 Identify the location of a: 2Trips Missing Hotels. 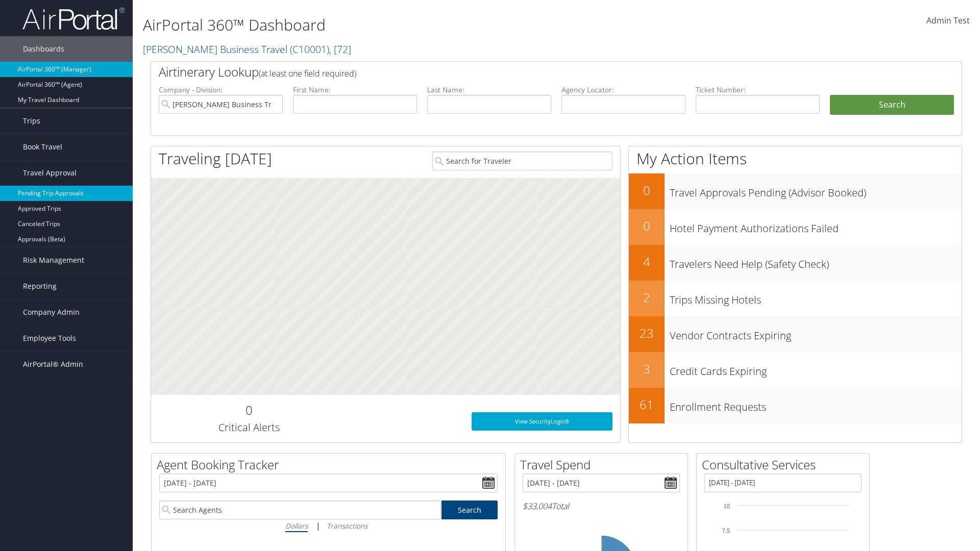
(795, 299).